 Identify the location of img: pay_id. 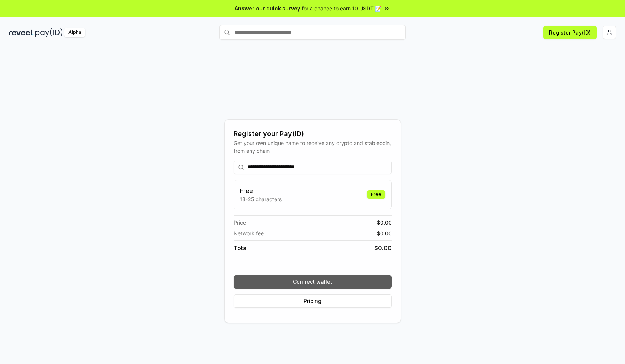
(49, 32).